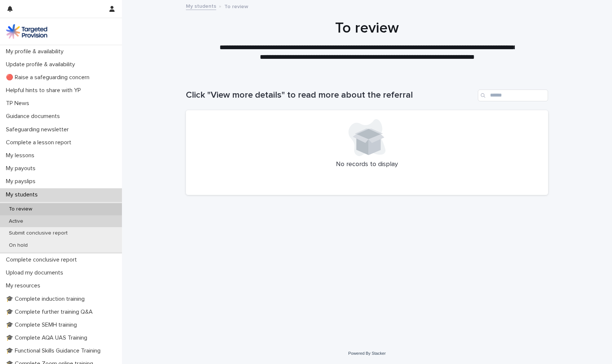 The image size is (612, 364). I want to click on p: On hold, so click(18, 245).